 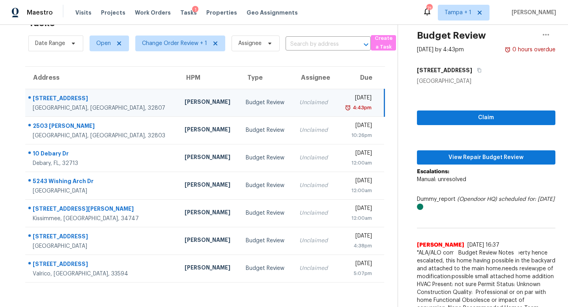 What do you see at coordinates (383, 43) in the screenshot?
I see `span: Create a Task` at bounding box center [383, 43].